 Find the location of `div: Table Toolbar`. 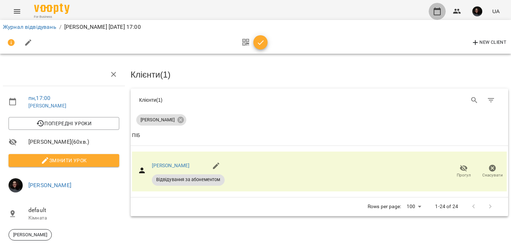

div: Table Toolbar is located at coordinates (320, 100).